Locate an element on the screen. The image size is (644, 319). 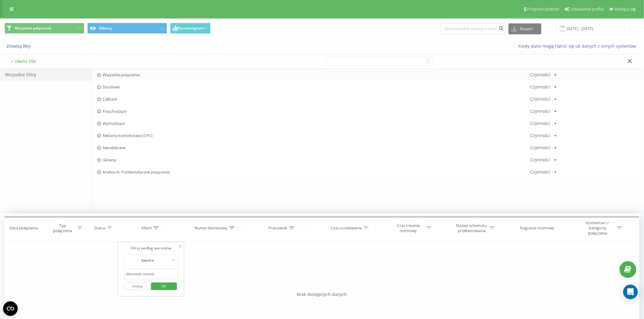
span: OK is located at coordinates (164, 286).